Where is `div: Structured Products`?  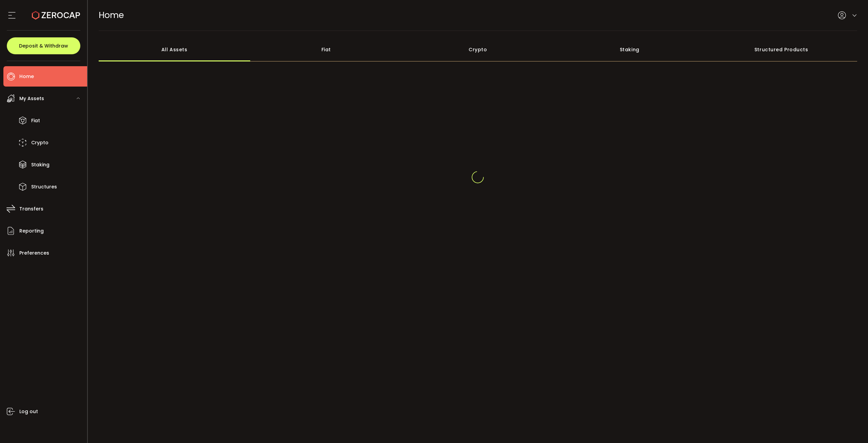 div: Structured Products is located at coordinates (781, 49).